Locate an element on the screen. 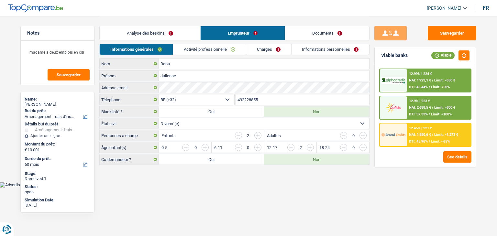  label: Adresse email is located at coordinates (129, 88).